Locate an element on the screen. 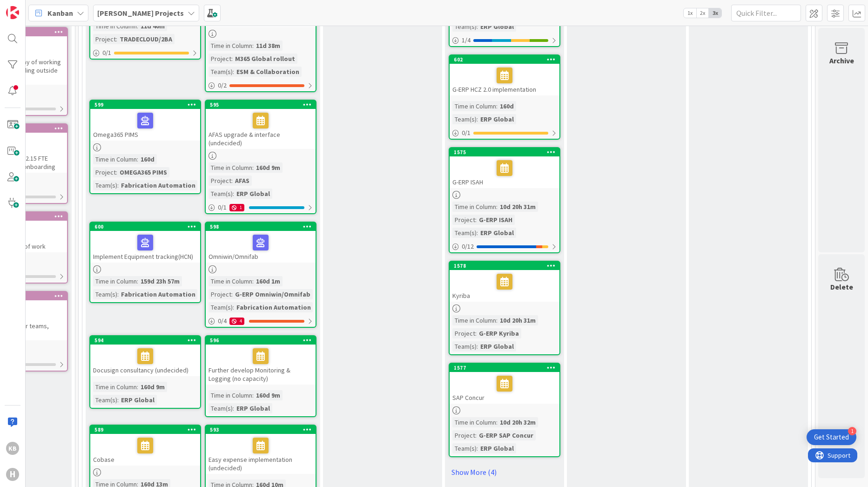  div: 0/44 is located at coordinates (261, 321).